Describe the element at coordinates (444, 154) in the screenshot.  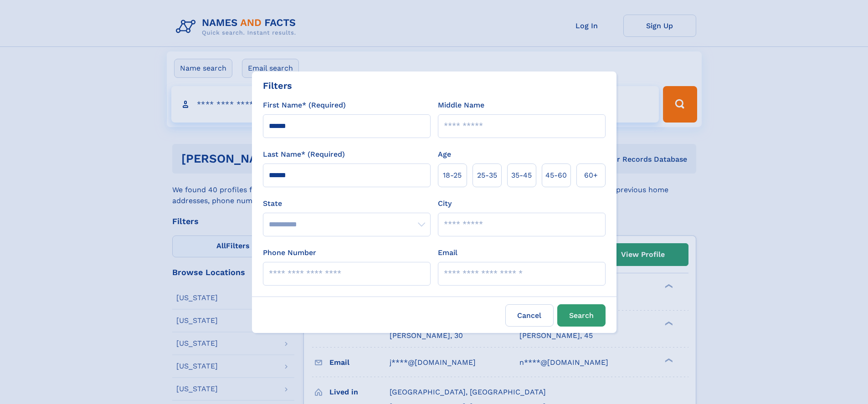
I see `label: Age` at that location.